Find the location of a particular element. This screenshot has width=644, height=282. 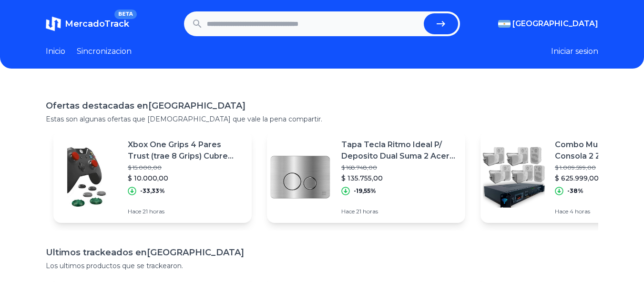

a: Featured imageXbox One Grips 4 Pares Trust (trae 8 Grips) Cubre Stick Caja$ 15.000,00$ 10.000,00-... is located at coordinates (152, 177).